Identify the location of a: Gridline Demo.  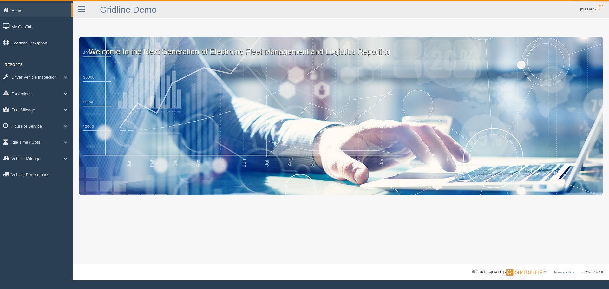
(128, 10).